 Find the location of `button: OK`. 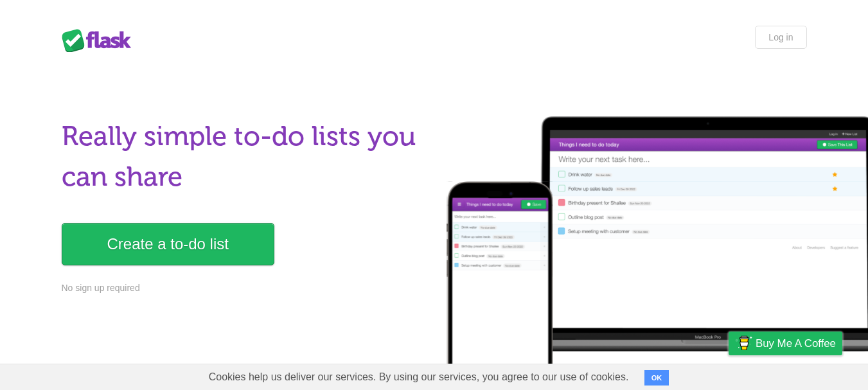

button: OK is located at coordinates (657, 378).